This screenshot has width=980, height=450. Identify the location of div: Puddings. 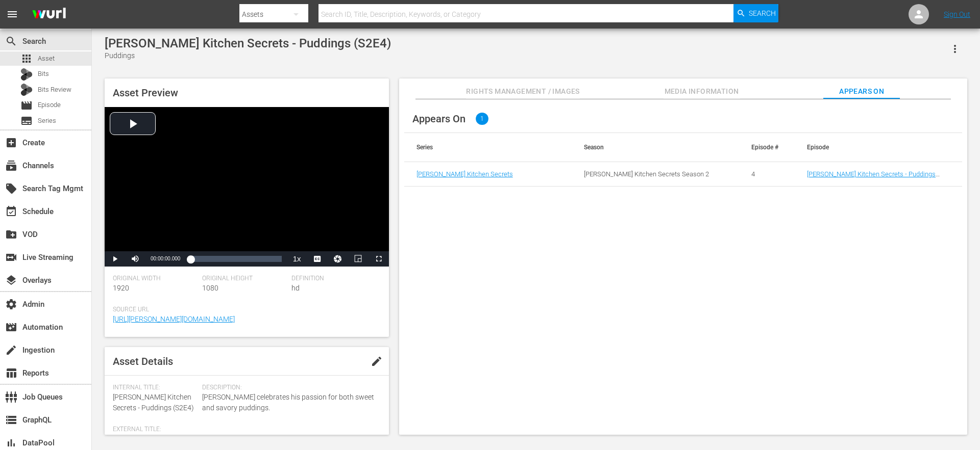
(248, 55).